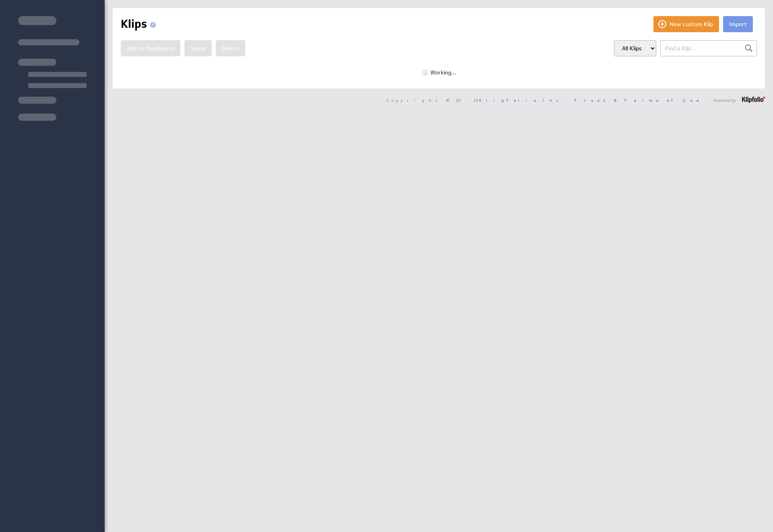 The height and width of the screenshot is (532, 773). I want to click on a: Trust & Terms of Use, so click(640, 100).